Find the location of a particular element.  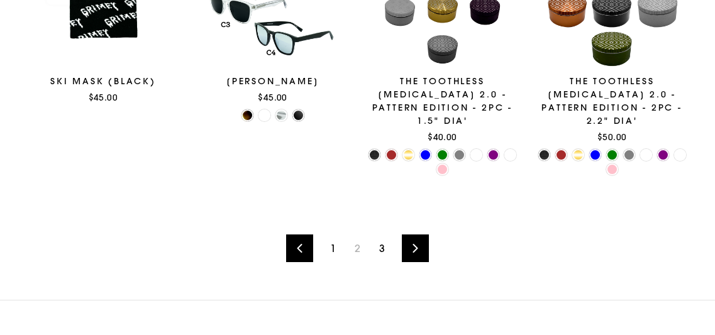

div: $50.00 is located at coordinates (612, 137).